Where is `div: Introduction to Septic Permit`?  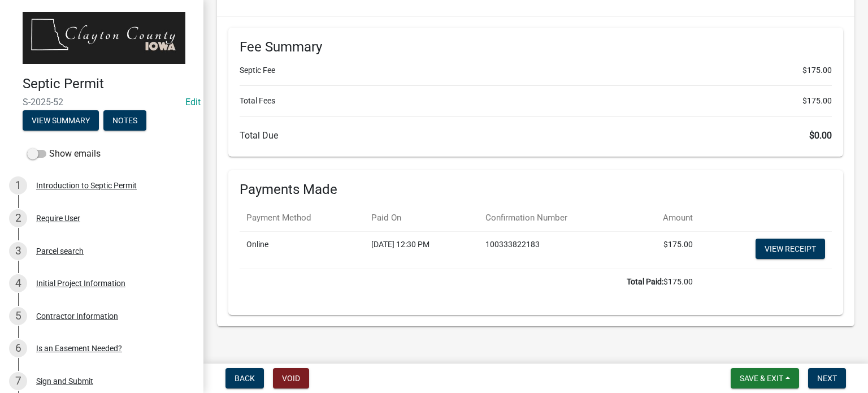 div: Introduction to Septic Permit is located at coordinates (86, 186).